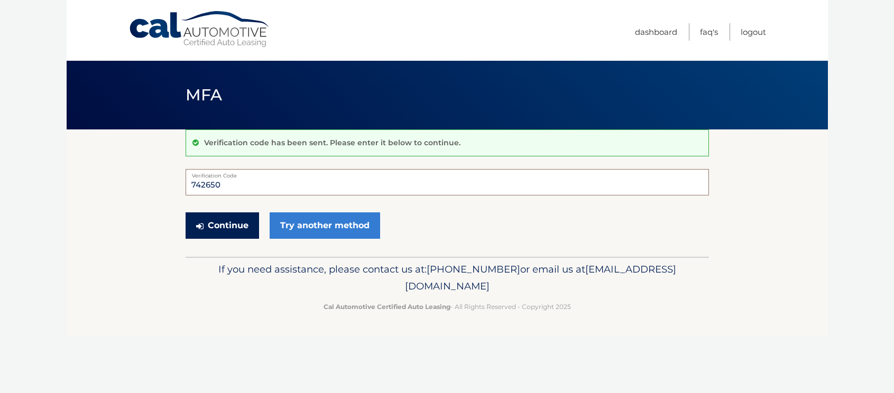 The image size is (894, 393). Describe the element at coordinates (447, 173) in the screenshot. I see `label: Verification Code` at that location.